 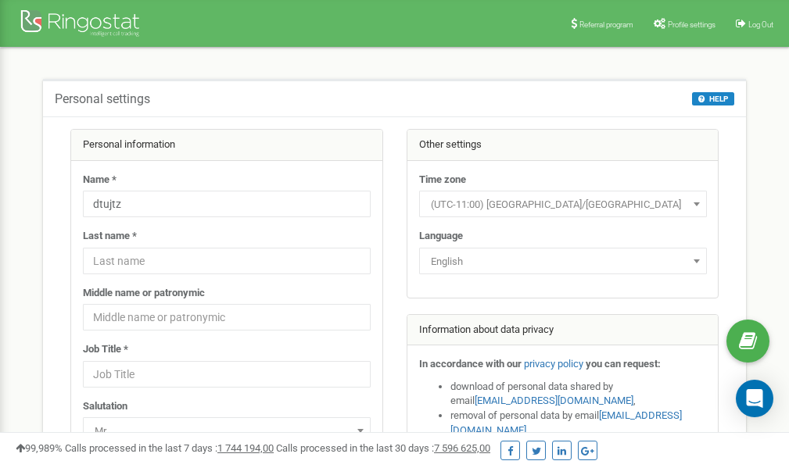 What do you see at coordinates (169, 448) in the screenshot?
I see `span: Calls processed in the last 7 days :` at bounding box center [169, 448].